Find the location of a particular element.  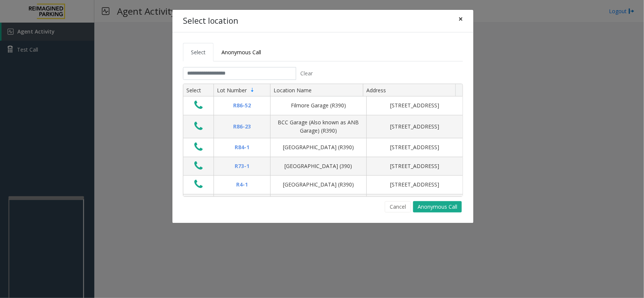

div: R86-52 is located at coordinates (242, 106).